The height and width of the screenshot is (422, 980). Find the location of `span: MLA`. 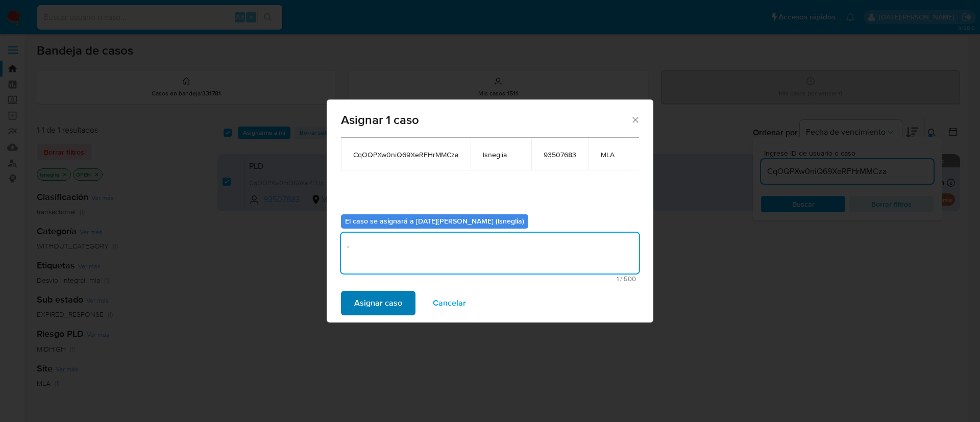

span: MLA is located at coordinates (607, 155).